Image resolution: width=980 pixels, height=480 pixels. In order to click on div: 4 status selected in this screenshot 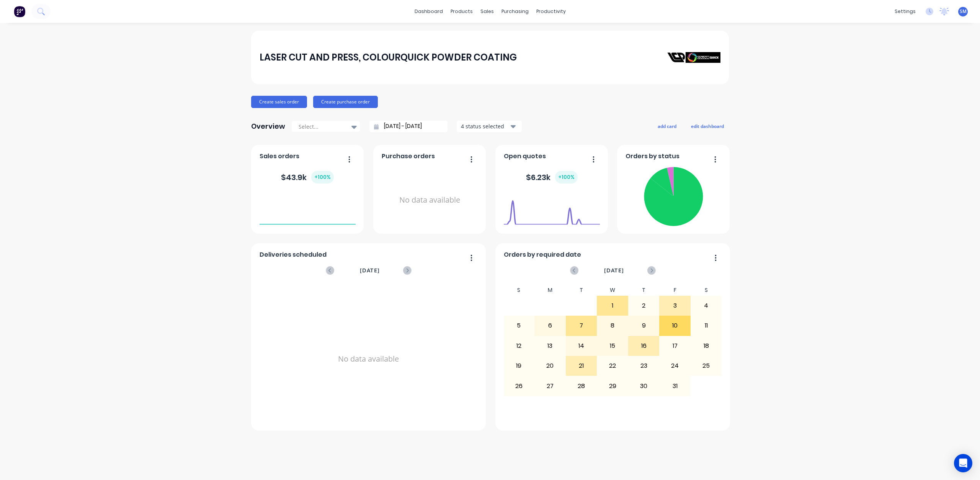, I will do `click(485, 126)`.